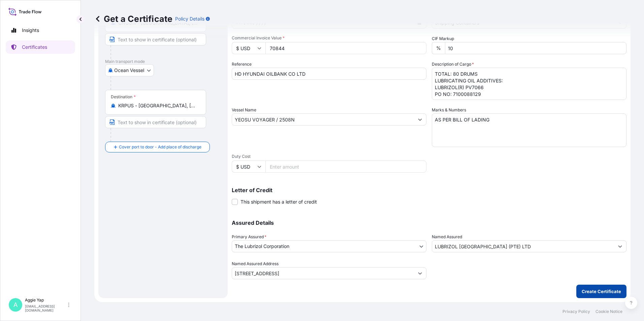 The width and height of the screenshot is (644, 321). Describe the element at coordinates (329, 38) in the screenshot. I see `span: Commercial Invoice Value` at that location.